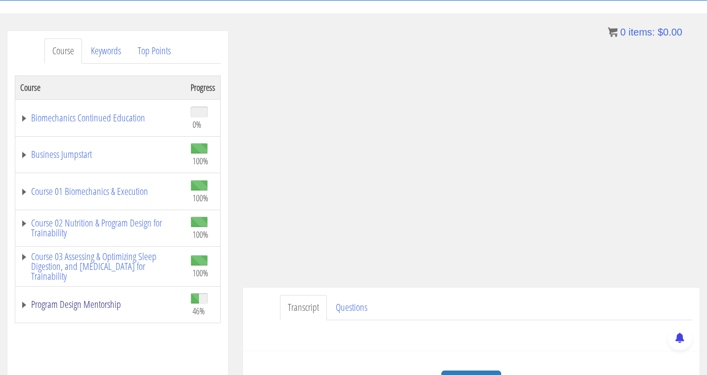 The width and height of the screenshot is (707, 375). Describe the element at coordinates (100, 305) in the screenshot. I see `a: Program Design Mentorship` at that location.